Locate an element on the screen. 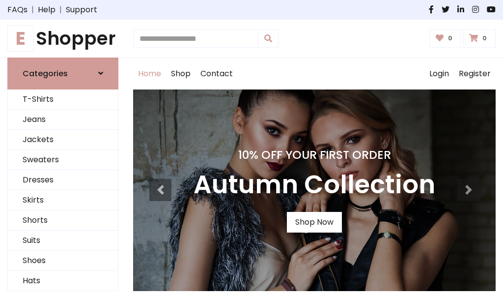  h3: Autumn Collection is located at coordinates (315, 185).